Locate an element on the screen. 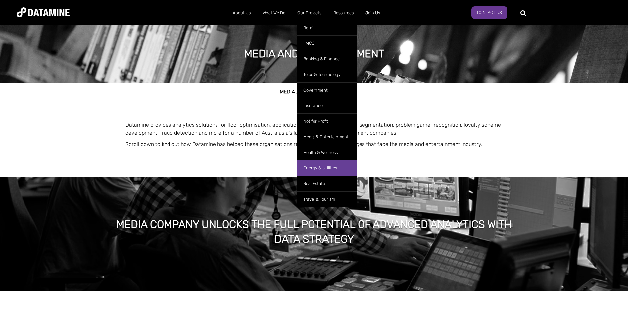 The width and height of the screenshot is (628, 309). h2: Media and ENTERTAINMENT is located at coordinates (314, 92).